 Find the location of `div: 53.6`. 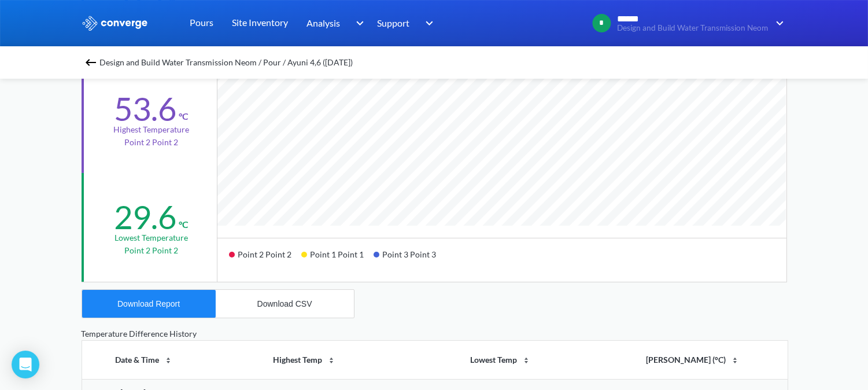

div: 53.6 is located at coordinates (145, 109).